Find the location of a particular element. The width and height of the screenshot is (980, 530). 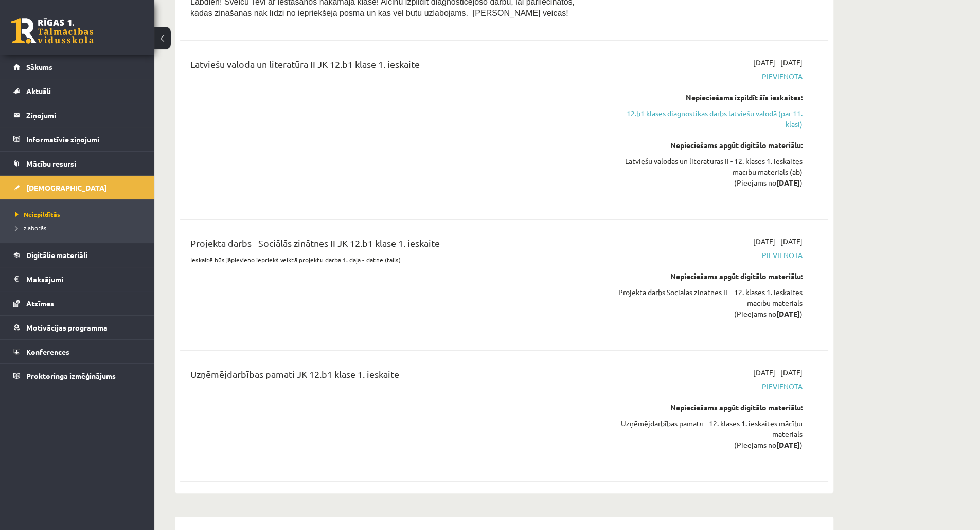

a: Informatīvie ziņojumi is located at coordinates (77, 140).